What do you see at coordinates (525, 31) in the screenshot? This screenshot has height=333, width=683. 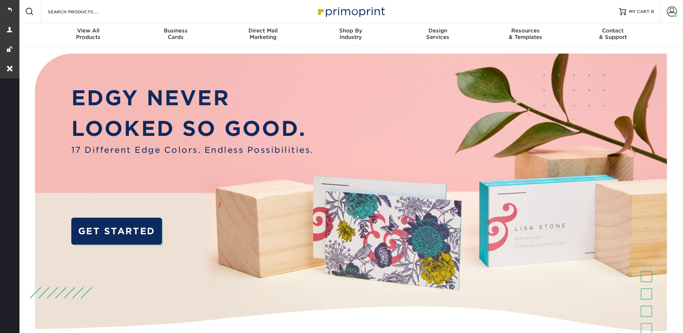 I see `span: Resources` at bounding box center [525, 31].